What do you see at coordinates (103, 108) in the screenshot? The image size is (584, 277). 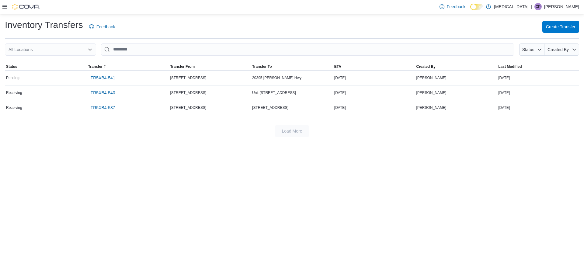 I see `a: TR5XB4-537` at bounding box center [103, 108].